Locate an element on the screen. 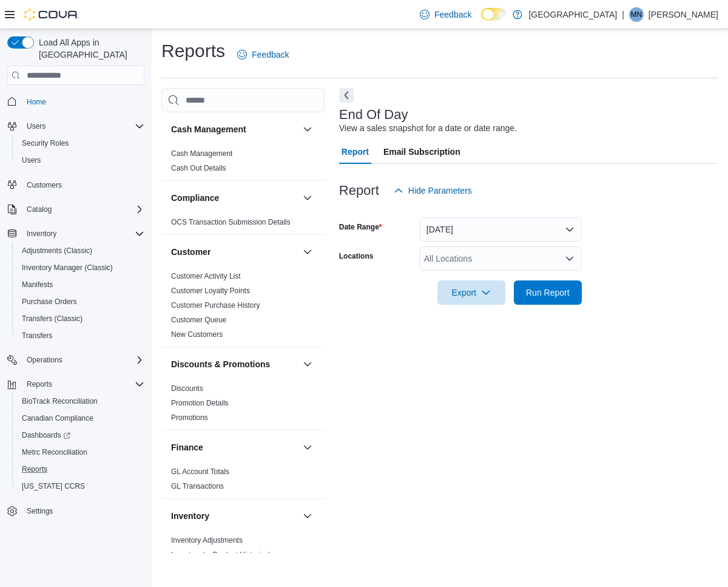  button: Hide Parameters is located at coordinates (433, 191).